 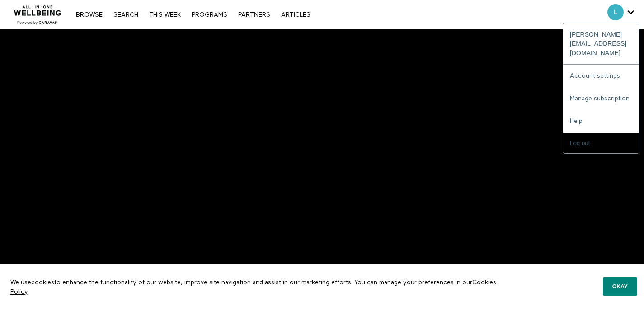 What do you see at coordinates (89, 15) in the screenshot?
I see `a: Browse` at bounding box center [89, 15].